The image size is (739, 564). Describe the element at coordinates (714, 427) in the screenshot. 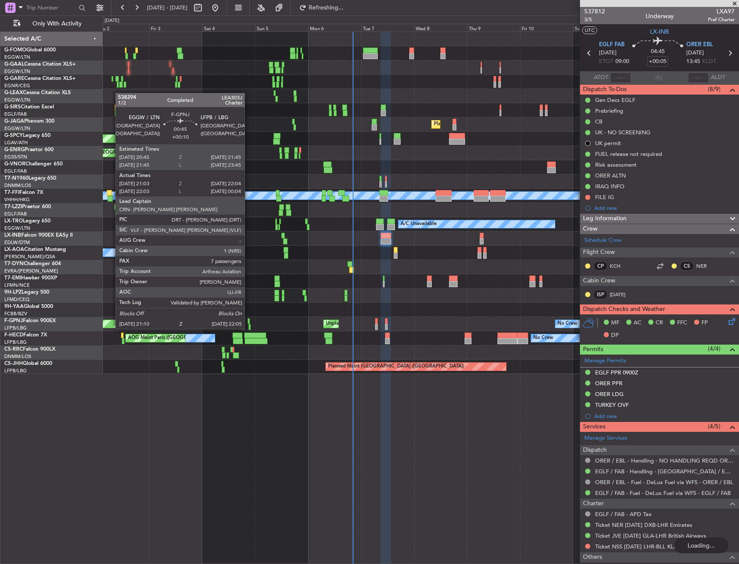

I see `span: (4/5)` at that location.